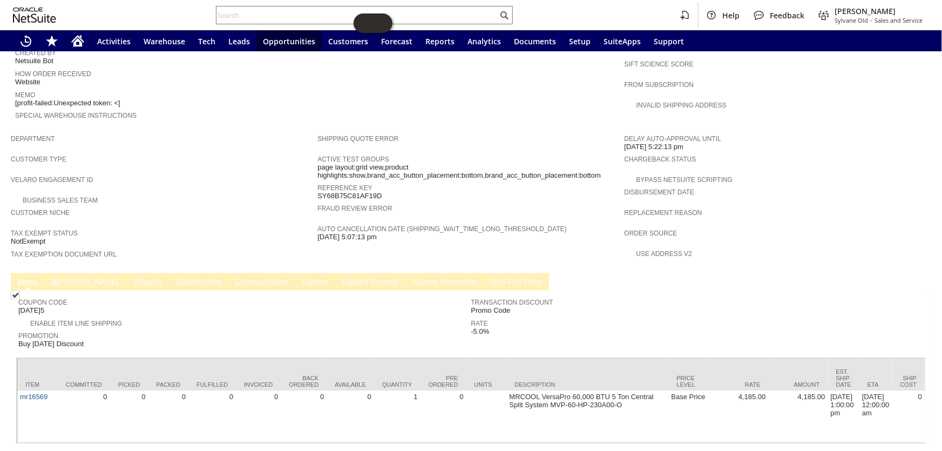 The image size is (942, 451). What do you see at coordinates (60, 200) in the screenshot?
I see `a: Business Sales Team` at bounding box center [60, 200].